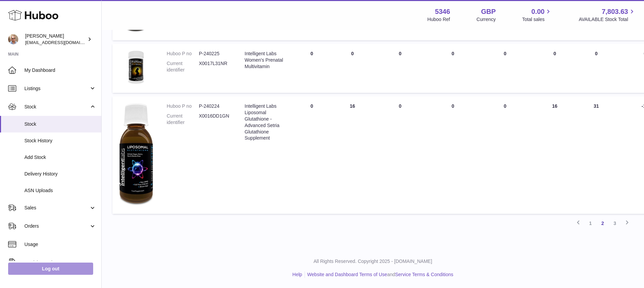 This screenshot has height=288, width=644. I want to click on a: Help, so click(297, 275).